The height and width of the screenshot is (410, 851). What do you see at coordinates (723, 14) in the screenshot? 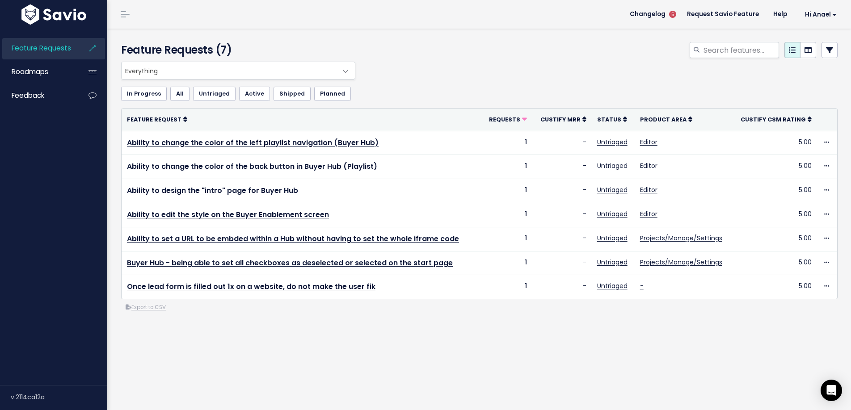
I see `a: Request Savio Feature` at bounding box center [723, 14].